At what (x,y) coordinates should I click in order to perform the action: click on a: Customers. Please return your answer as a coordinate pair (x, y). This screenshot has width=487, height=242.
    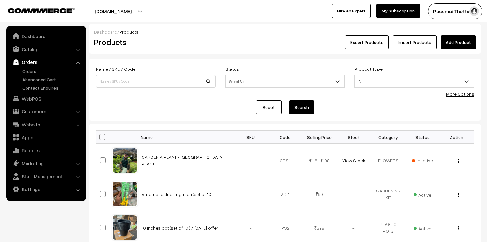
    Looking at the image, I should click on (46, 111).